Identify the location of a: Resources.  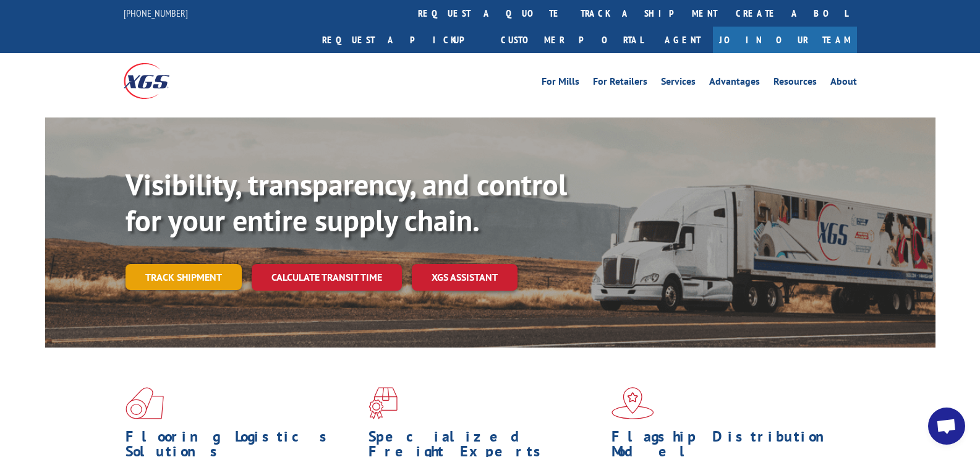
(795, 83).